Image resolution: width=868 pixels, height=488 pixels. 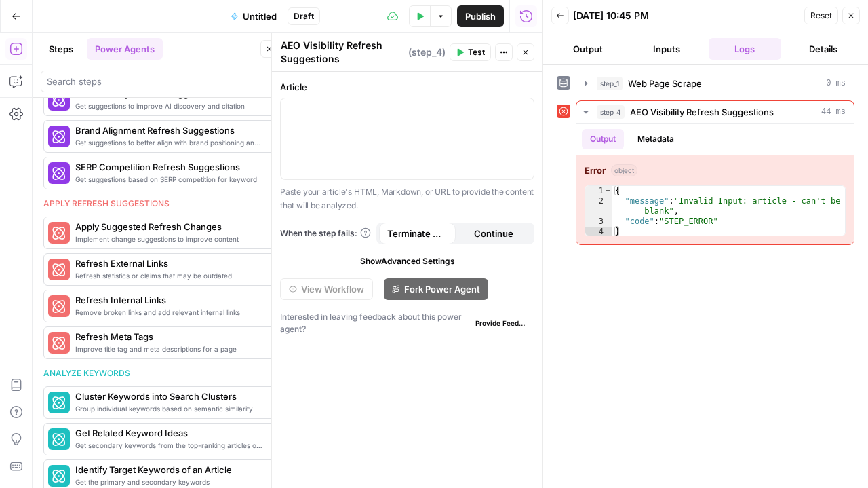 What do you see at coordinates (170, 396) in the screenshot?
I see `span: Cluster Keywords into Search Clusters` at bounding box center [170, 396].